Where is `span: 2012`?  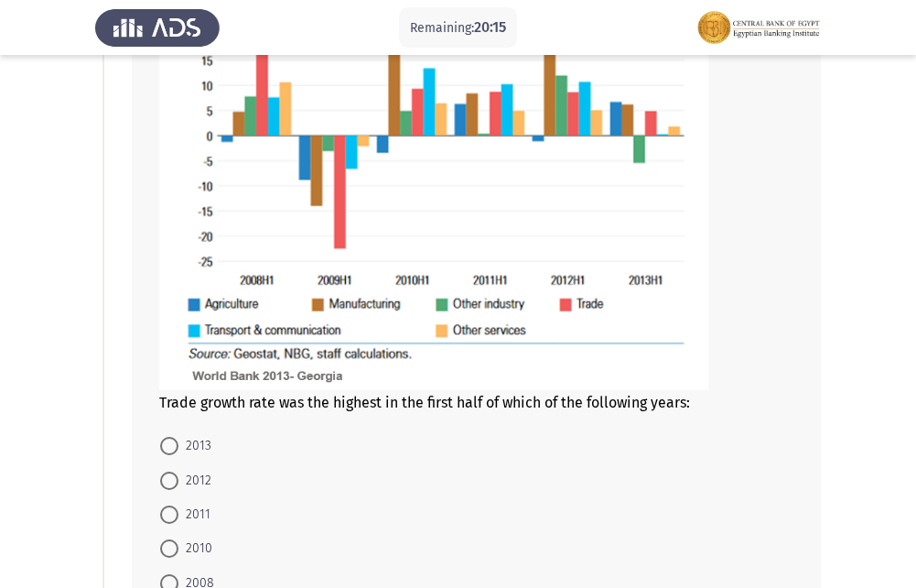
span: 2012 is located at coordinates (195, 480).